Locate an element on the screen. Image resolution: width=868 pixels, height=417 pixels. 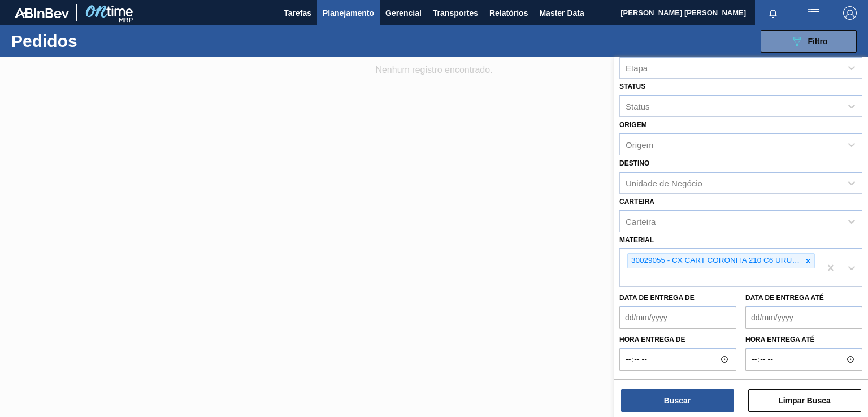
label: Destino is located at coordinates (634, 163).